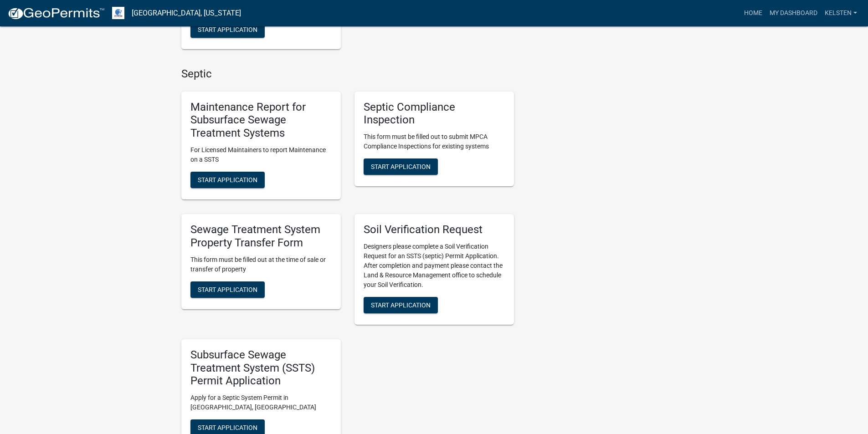  Describe the element at coordinates (434, 229) in the screenshot. I see `h5: Soil Verification Request` at that location.